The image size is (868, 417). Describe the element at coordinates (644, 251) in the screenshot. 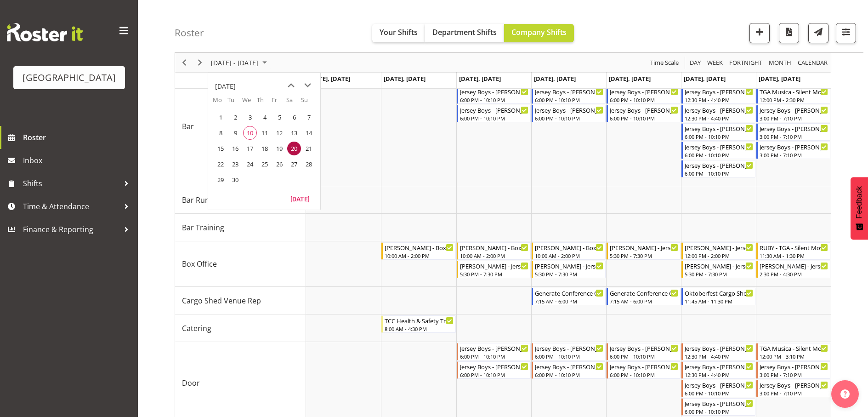

I see `div: Box Office"s event - Valerie - Jersey Boys - Box Office - Valerie Donaldson Begin From Friday, Se...` at that location.